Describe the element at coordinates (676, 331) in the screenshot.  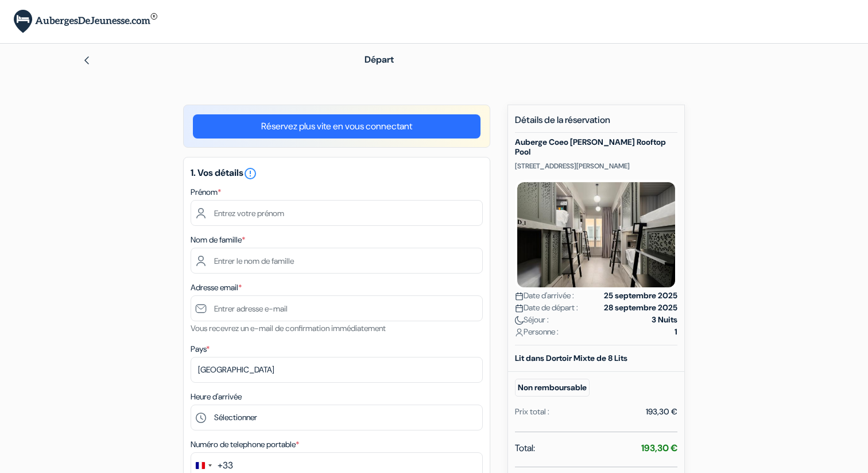
I see `strong: 1` at that location.